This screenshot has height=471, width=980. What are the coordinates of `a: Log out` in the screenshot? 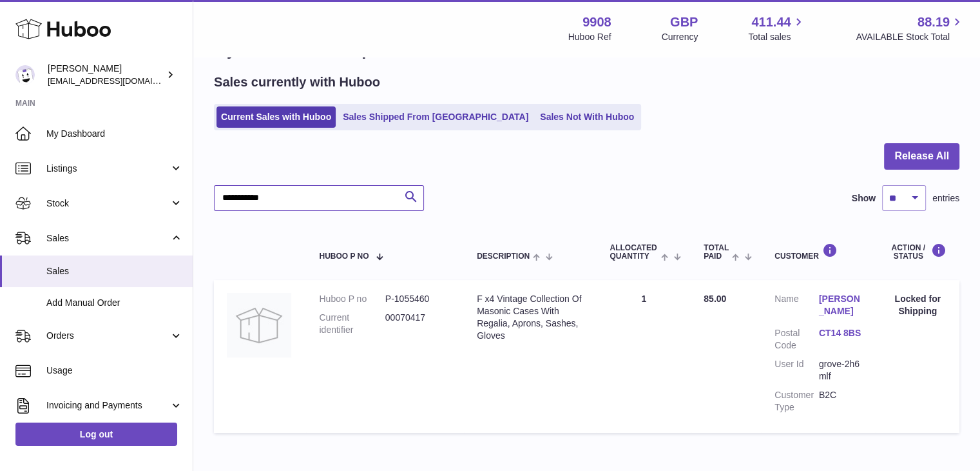 It's located at (96, 435).